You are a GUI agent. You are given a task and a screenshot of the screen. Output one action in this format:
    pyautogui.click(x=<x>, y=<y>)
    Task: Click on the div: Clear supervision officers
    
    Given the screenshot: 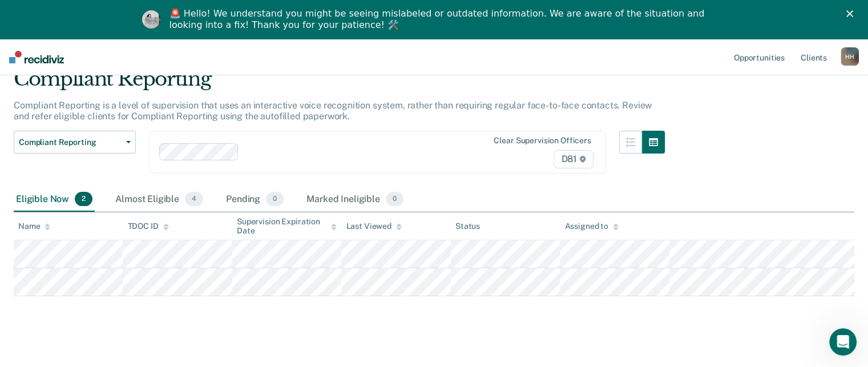 What is the action you would take?
    pyautogui.click(x=542, y=140)
    